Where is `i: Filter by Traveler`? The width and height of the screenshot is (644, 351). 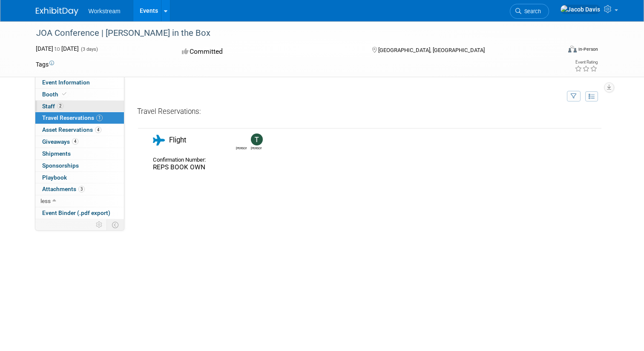 i: Filter by Traveler is located at coordinates (574, 96).